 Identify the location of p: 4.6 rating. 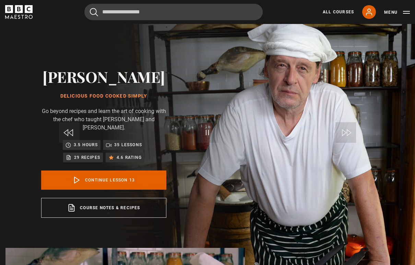
(129, 158).